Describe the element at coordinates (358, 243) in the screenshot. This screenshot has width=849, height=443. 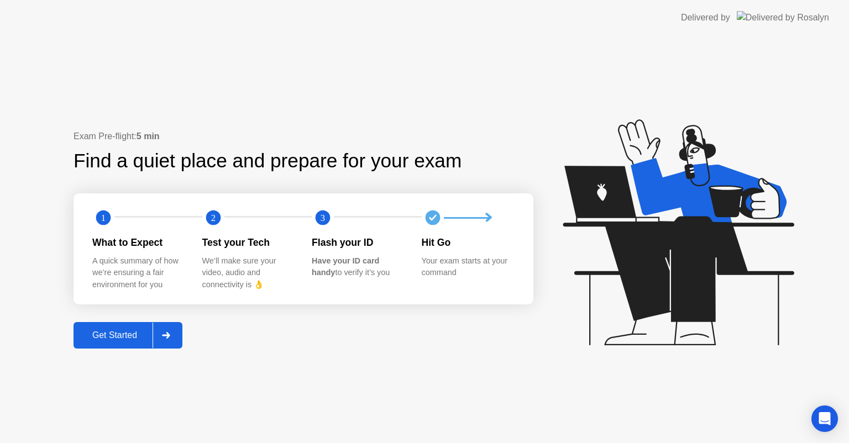
I see `div: Flash your ID` at that location.